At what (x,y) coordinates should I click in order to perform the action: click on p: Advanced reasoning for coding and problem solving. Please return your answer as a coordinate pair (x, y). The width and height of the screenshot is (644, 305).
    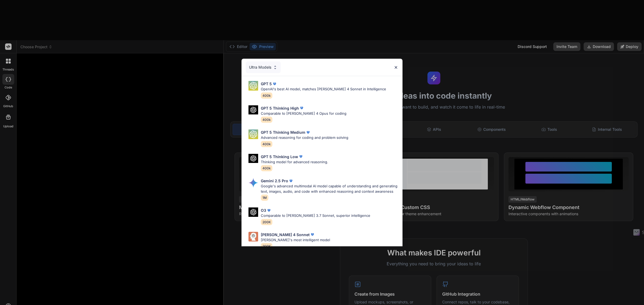
    Looking at the image, I should click on (305, 138).